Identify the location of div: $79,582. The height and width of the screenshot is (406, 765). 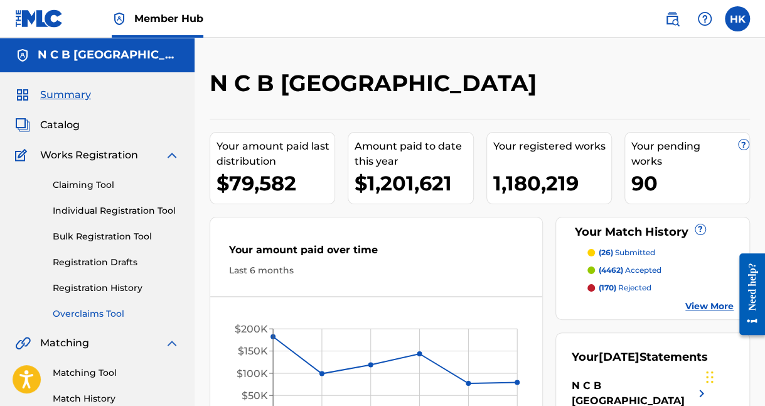
(276, 183).